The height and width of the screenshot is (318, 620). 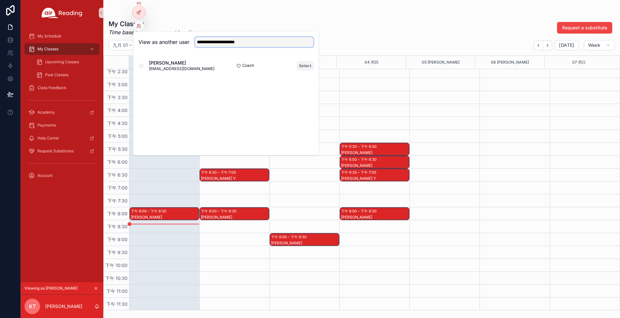 I want to click on span: Payments, so click(x=47, y=125).